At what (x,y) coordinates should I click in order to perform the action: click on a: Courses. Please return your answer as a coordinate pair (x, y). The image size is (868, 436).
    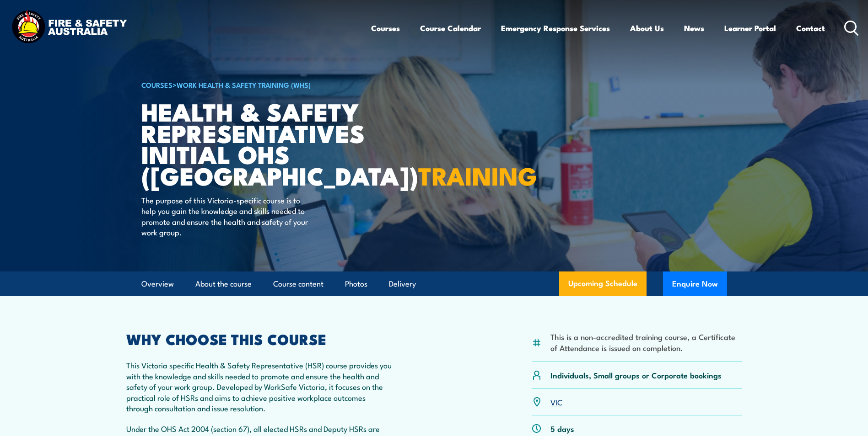
    Looking at the image, I should click on (385, 28).